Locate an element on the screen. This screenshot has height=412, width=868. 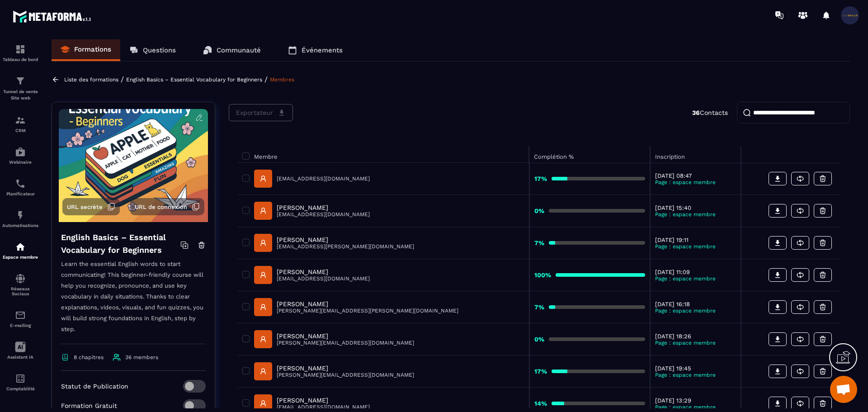
p: CRM is located at coordinates (20, 130).